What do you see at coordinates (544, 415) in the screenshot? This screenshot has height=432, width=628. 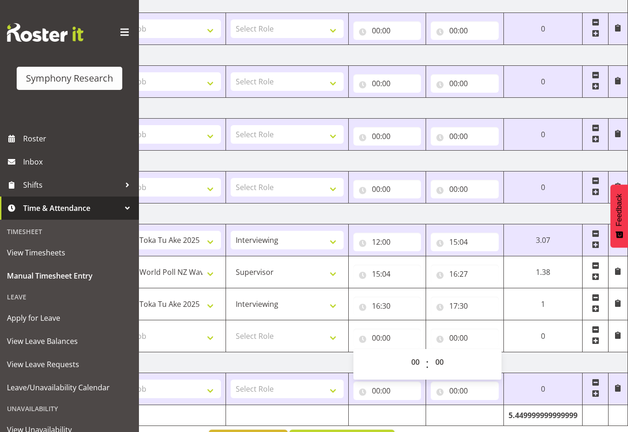 I see `td: 5.449999999999999` at bounding box center [544, 415].